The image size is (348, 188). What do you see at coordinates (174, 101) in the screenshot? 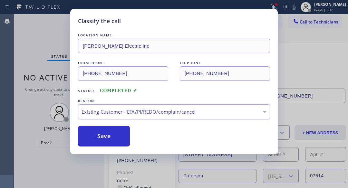
I see `div: REASON:` at bounding box center [174, 101].